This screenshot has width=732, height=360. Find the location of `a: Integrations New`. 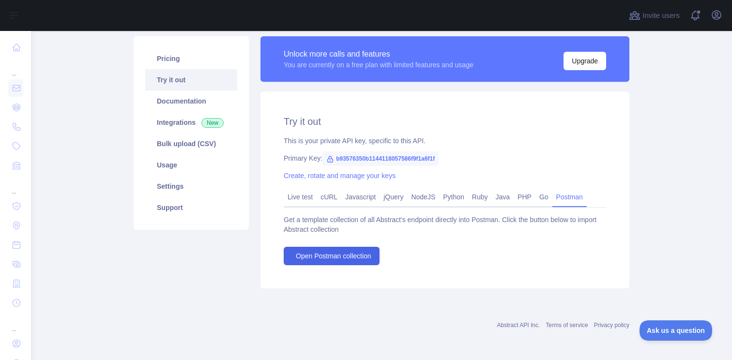

a: Integrations New is located at coordinates (191, 123).